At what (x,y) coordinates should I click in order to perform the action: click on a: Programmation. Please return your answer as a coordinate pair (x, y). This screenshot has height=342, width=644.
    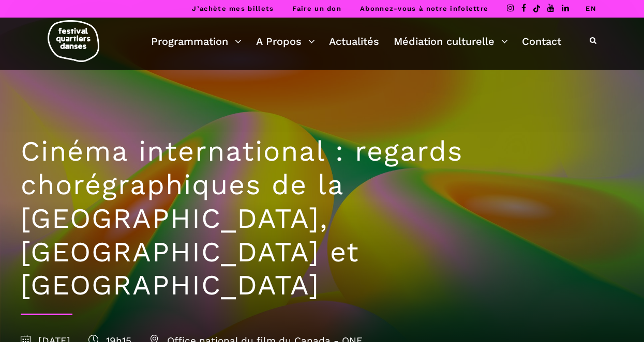
    Looking at the image, I should click on (196, 41).